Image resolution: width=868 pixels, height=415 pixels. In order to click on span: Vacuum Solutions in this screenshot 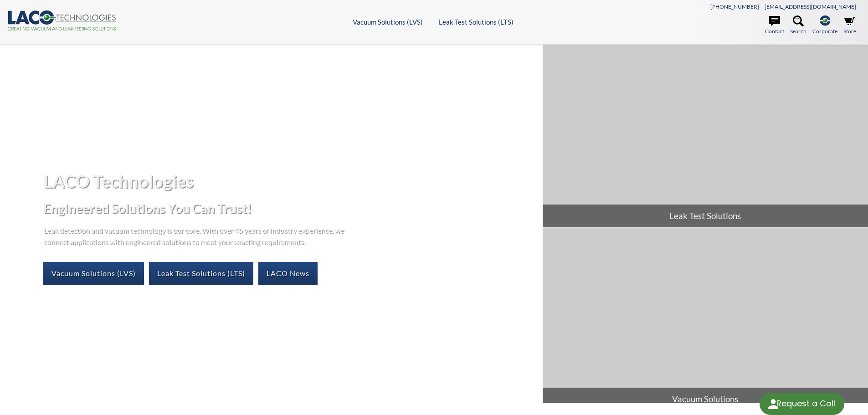, I will do `click(705, 399)`.